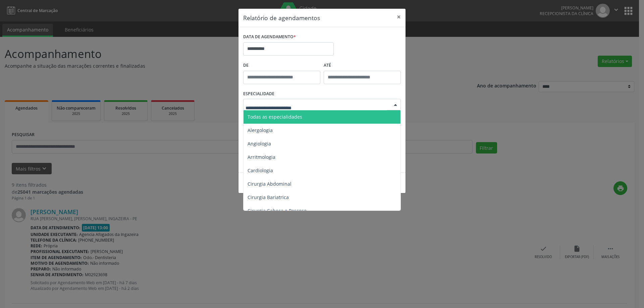  What do you see at coordinates (269, 184) in the screenshot?
I see `span: Cirurgia Abdominal` at bounding box center [269, 184].